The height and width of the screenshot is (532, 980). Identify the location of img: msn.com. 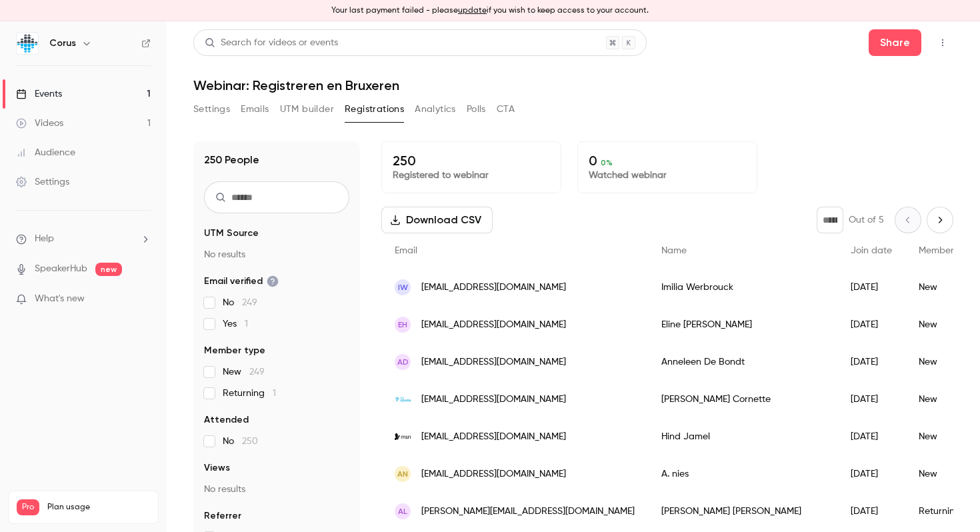
(403, 436).